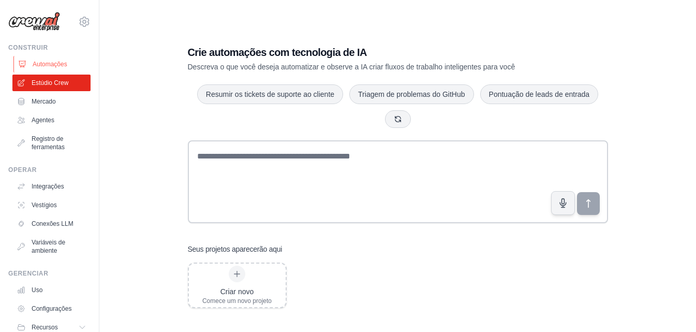 This screenshot has width=696, height=332. Describe the element at coordinates (52, 224) in the screenshot. I see `font: Conexões LLM` at that location.